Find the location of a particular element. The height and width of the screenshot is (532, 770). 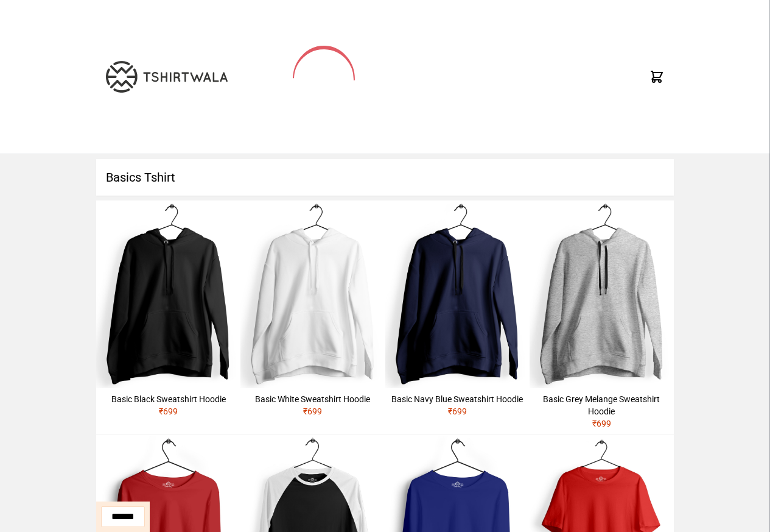

img: hoodie-male-navy-blue-1.jpg is located at coordinates (457, 294).